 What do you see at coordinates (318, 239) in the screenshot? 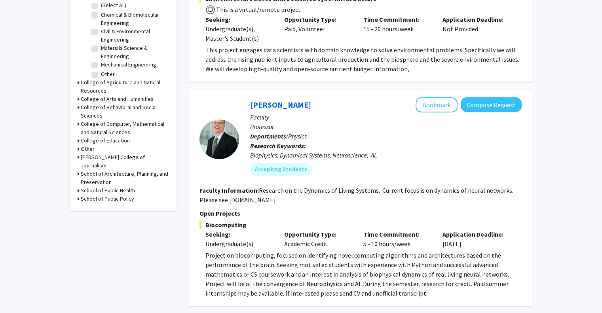
I see `div: Academic Credit` at bounding box center [318, 239].